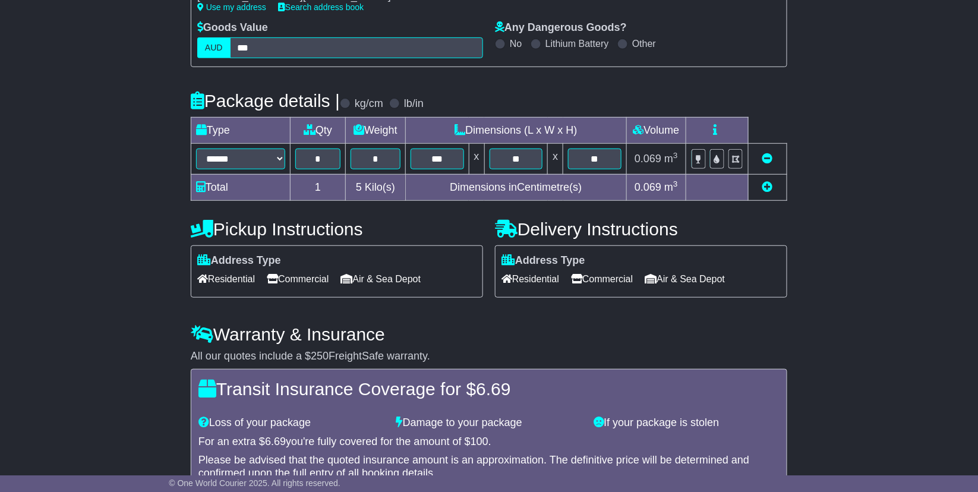 The height and width of the screenshot is (492, 978). What do you see at coordinates (489, 356) in the screenshot?
I see `div: All our quotes include a $ FreightSafe warranty.` at bounding box center [489, 356].